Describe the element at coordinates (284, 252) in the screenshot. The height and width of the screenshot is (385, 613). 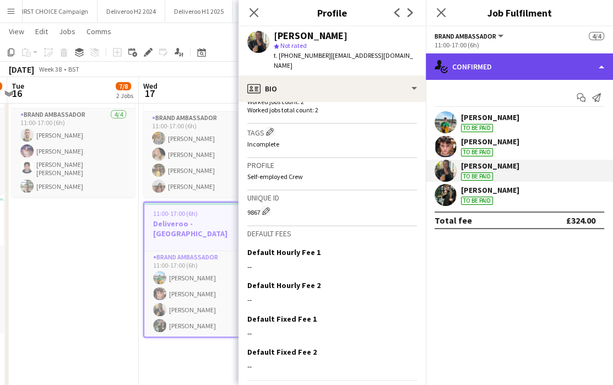
I see `h3: Default Hourly Fee 1` at that location.